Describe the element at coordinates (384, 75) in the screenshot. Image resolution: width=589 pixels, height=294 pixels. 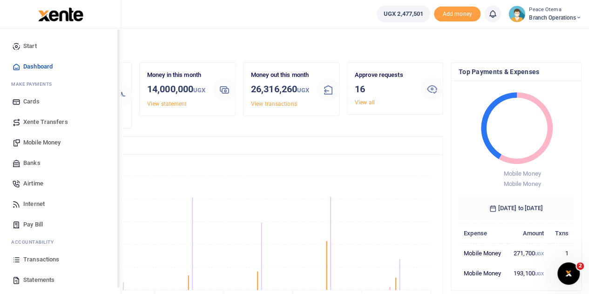
I see `p: Approve requests` at that location.